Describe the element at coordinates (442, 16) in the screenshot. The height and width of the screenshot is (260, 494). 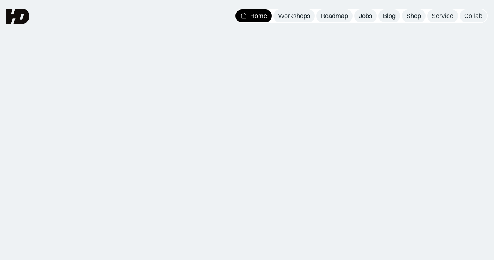
I see `div: Service` at that location.